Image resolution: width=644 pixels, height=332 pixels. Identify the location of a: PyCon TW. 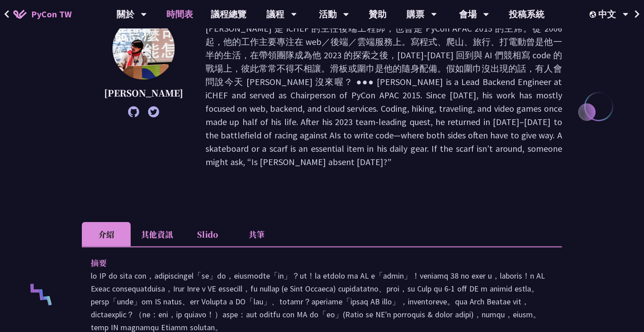
(42, 14).